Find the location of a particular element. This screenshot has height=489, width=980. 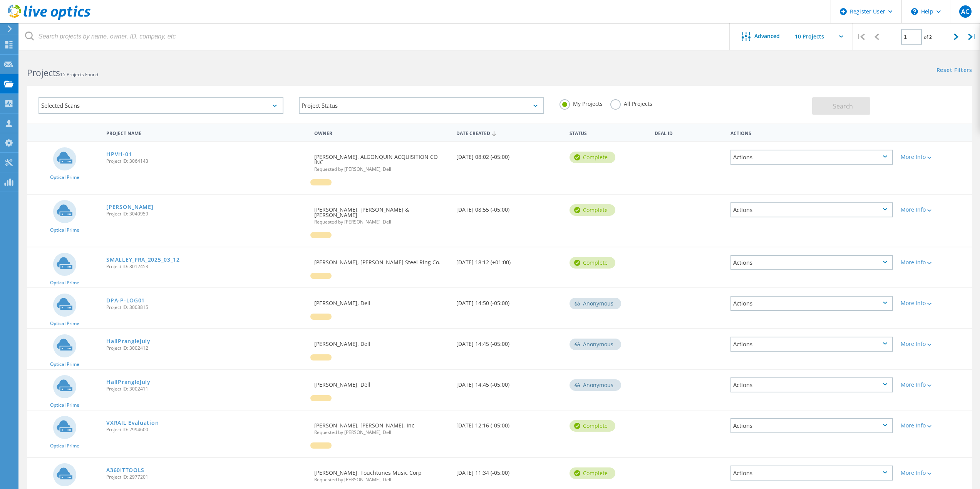

a: A360ITTOOLS is located at coordinates (126, 471).